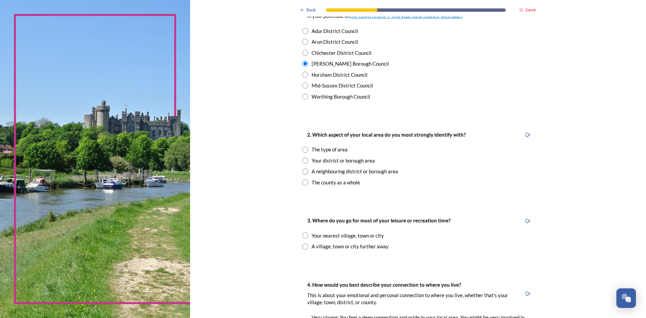 The width and height of the screenshot is (646, 318). Describe the element at coordinates (355, 171) in the screenshot. I see `div: A neighbouring district or borough area` at that location.